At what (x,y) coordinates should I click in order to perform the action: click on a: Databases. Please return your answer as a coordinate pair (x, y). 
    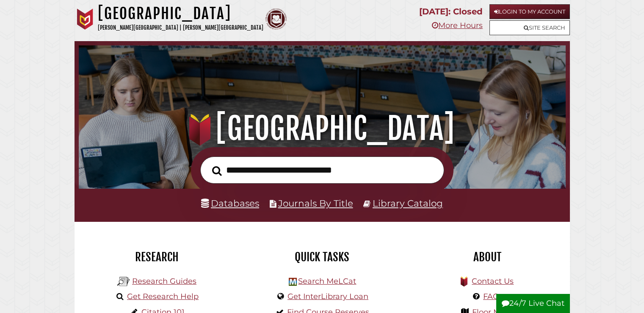
    Looking at the image, I should click on (230, 203).